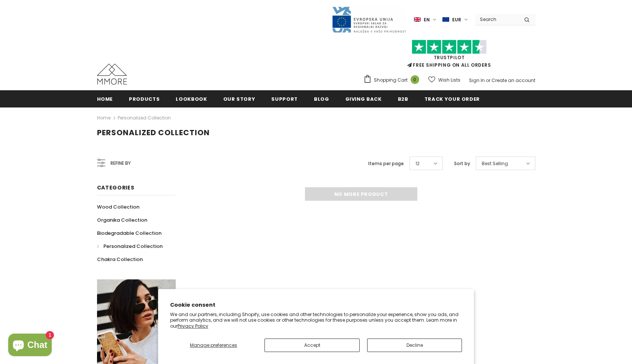  I want to click on span: en, so click(427, 20).